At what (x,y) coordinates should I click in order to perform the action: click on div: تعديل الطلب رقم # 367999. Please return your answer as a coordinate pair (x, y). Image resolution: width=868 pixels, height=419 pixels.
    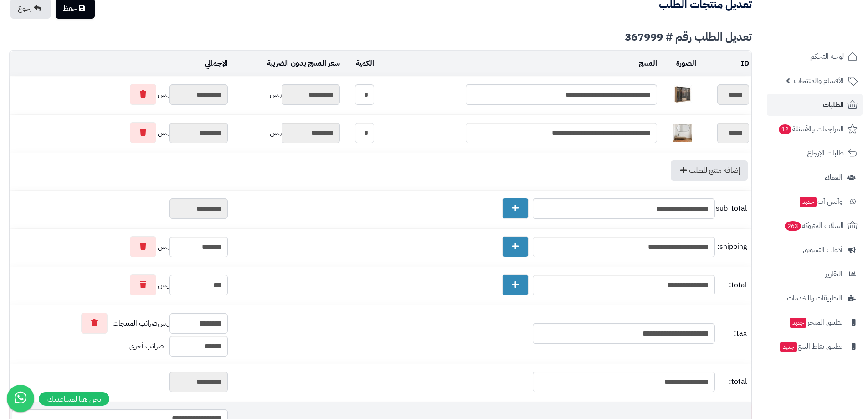
    Looking at the image, I should click on (380, 37).